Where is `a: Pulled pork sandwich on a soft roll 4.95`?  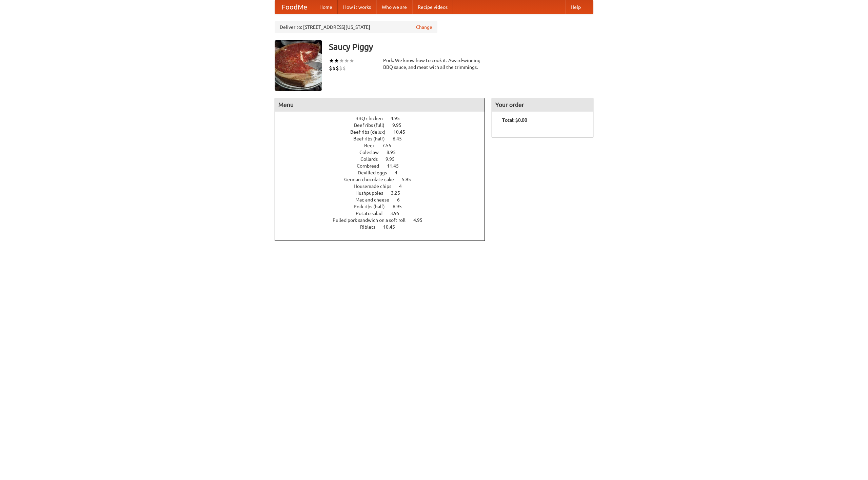 a: Pulled pork sandwich on a soft roll 4.95 is located at coordinates (383, 220).